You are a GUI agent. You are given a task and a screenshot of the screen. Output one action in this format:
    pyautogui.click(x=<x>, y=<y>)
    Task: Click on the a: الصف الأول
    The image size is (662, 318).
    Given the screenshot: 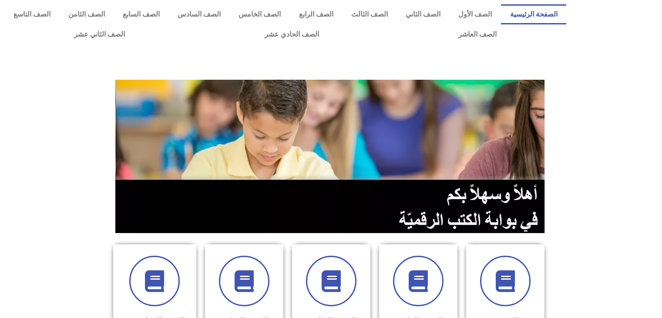 What is the action you would take?
    pyautogui.click(x=476, y=14)
    